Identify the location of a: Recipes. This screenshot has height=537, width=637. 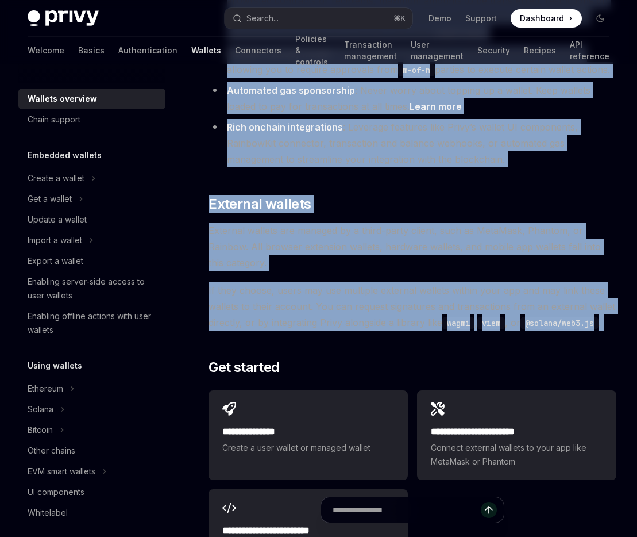
(540, 51).